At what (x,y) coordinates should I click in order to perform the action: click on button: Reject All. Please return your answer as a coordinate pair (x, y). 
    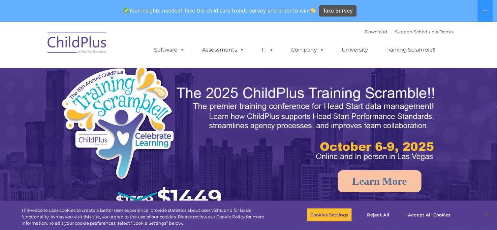
    Looking at the image, I should click on (378, 214).